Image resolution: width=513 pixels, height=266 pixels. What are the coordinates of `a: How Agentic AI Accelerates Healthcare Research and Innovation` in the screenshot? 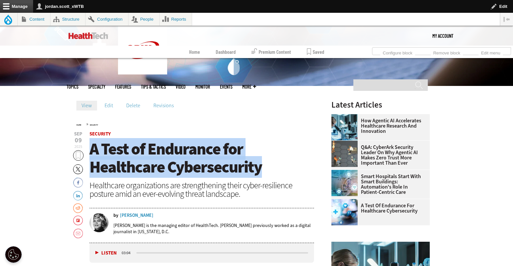 It's located at (379, 126).